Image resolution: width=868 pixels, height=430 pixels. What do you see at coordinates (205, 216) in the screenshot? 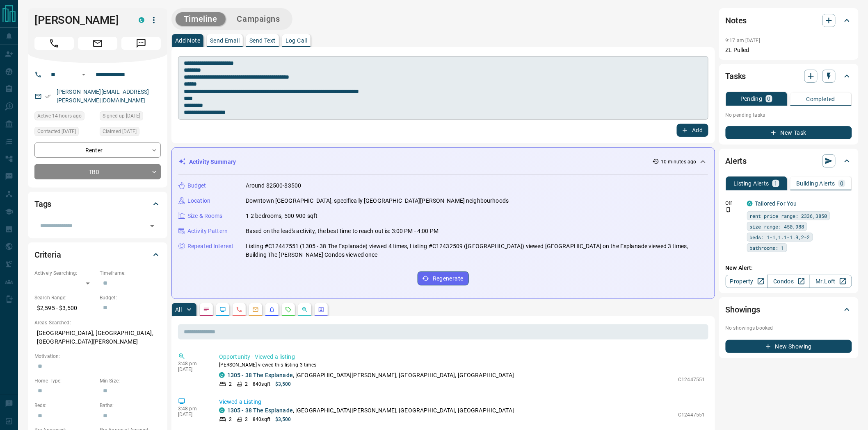
I see `p: Size & Rooms` at bounding box center [205, 216].